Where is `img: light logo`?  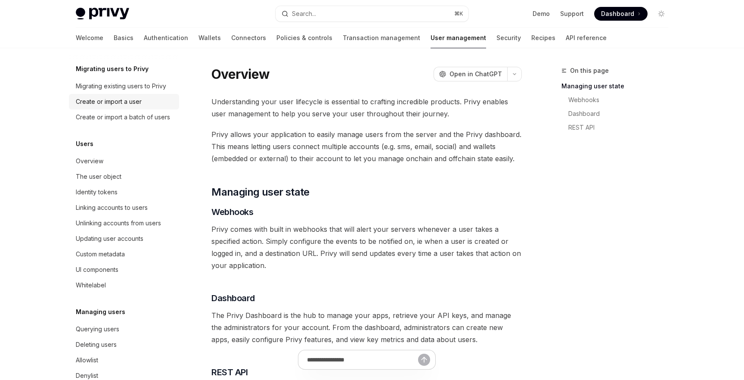
img: light logo is located at coordinates (103, 14).